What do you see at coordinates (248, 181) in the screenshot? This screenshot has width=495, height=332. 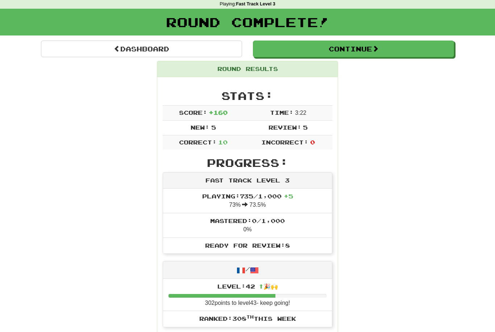 I see `div: Fast Track Level 3` at bounding box center [248, 181].